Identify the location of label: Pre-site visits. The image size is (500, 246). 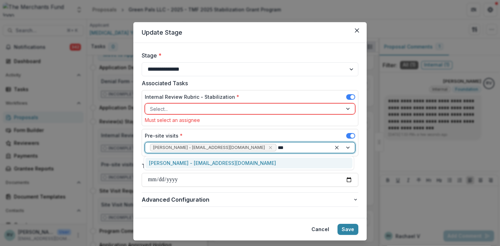
(163, 136).